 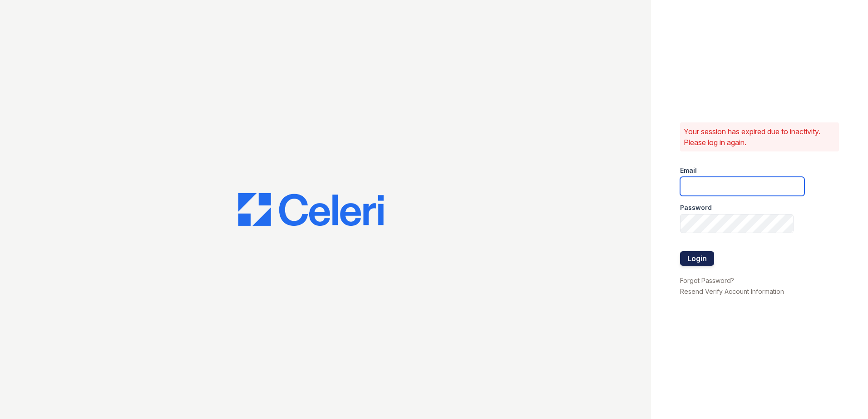 What do you see at coordinates (760, 137) in the screenshot?
I see `p: Your session has expired due to inactivity. Please log in again.` at bounding box center [760, 137].